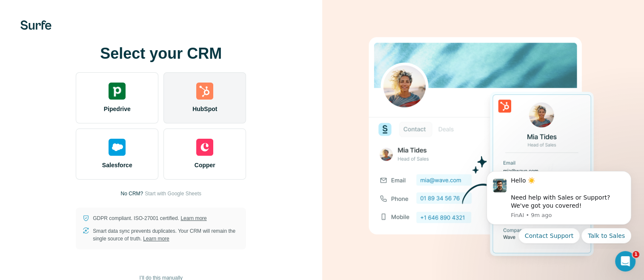 This screenshot has width=644, height=280. I want to click on span: 1, so click(636, 254).